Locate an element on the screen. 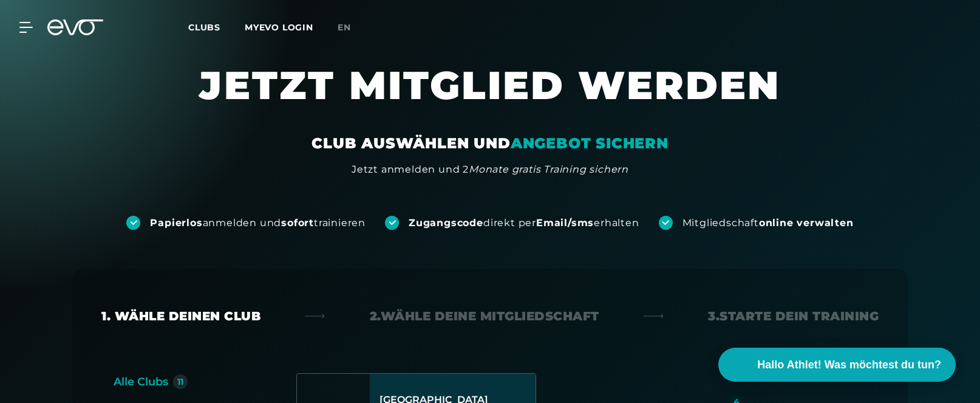 This screenshot has width=980, height=403. a: Clubs is located at coordinates (216, 27).